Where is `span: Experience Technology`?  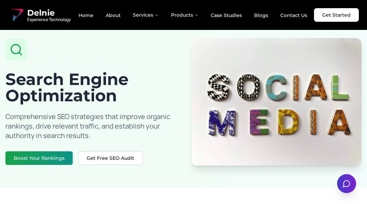 span: Experience Technology is located at coordinates (49, 20).